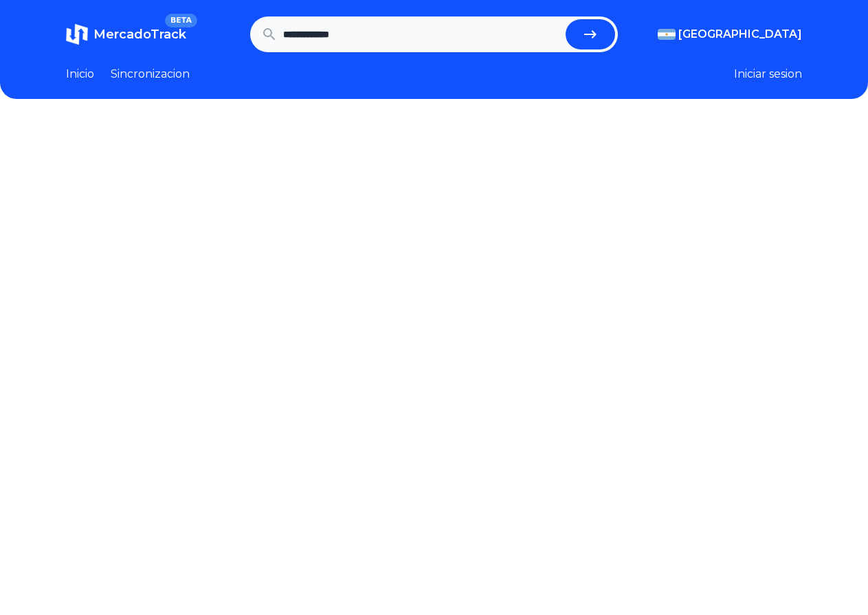 This screenshot has height=615, width=868. Describe the element at coordinates (126, 35) in the screenshot. I see `a: MercadoTrackBETA` at that location.